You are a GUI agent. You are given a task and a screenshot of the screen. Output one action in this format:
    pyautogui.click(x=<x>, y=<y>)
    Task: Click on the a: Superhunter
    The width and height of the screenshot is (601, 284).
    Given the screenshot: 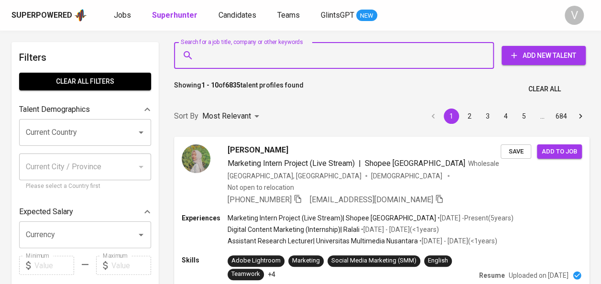 What is the action you would take?
    pyautogui.click(x=176, y=15)
    